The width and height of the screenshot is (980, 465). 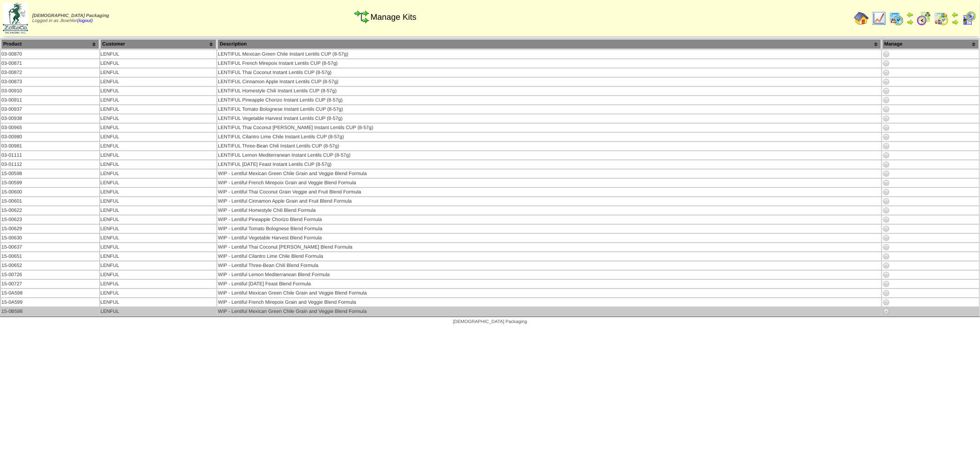 What do you see at coordinates (549, 72) in the screenshot?
I see `td: LENTIFUL Thai Coconut Instant Lentils CUP (8-57g)` at bounding box center [549, 72].